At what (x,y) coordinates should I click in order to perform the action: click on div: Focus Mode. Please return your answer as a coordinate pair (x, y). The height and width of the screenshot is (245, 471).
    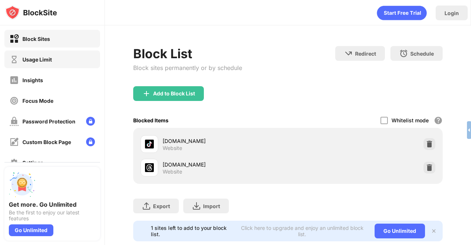
    Looking at the image, I should click on (38, 100).